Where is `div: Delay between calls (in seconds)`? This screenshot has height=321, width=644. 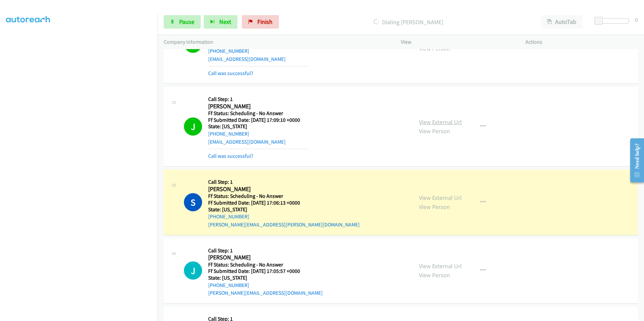 div: Delay between calls (in seconds) is located at coordinates (614, 21).